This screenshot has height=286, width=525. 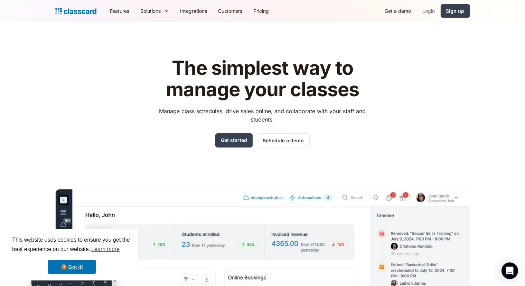 I want to click on div: Sign up, so click(x=456, y=11).